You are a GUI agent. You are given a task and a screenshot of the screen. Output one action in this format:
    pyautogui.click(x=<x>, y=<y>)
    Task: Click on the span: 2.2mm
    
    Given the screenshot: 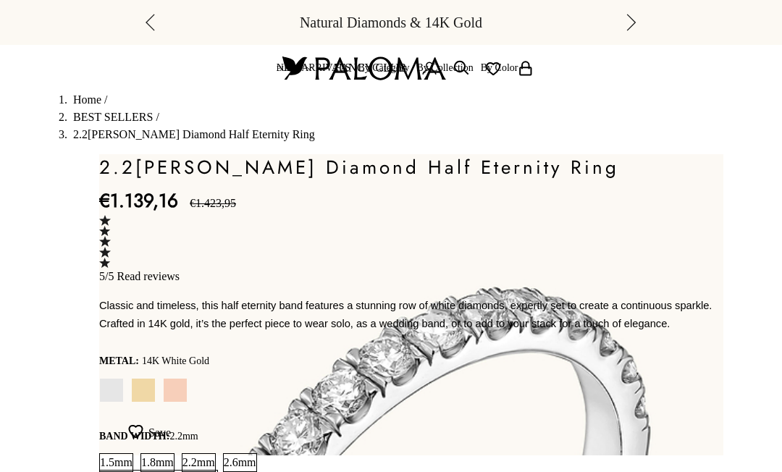 What is the action you would take?
    pyautogui.click(x=198, y=462)
    